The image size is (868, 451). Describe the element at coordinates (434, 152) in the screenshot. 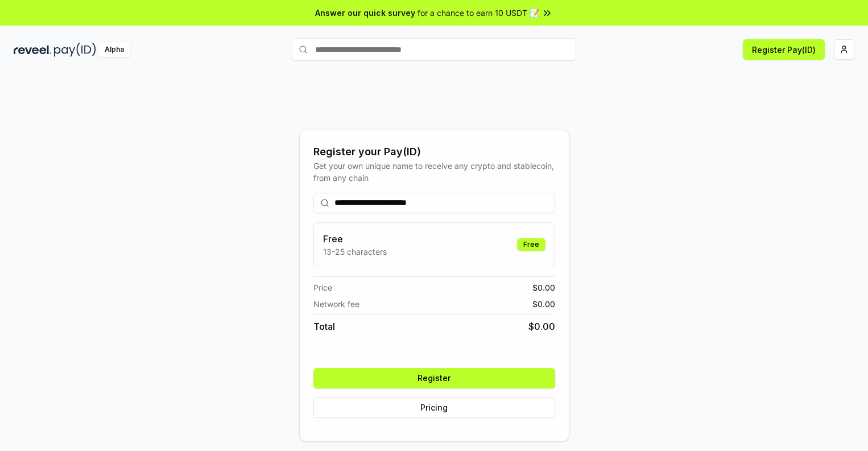

I see `div: Register your Pay(ID)` at that location.